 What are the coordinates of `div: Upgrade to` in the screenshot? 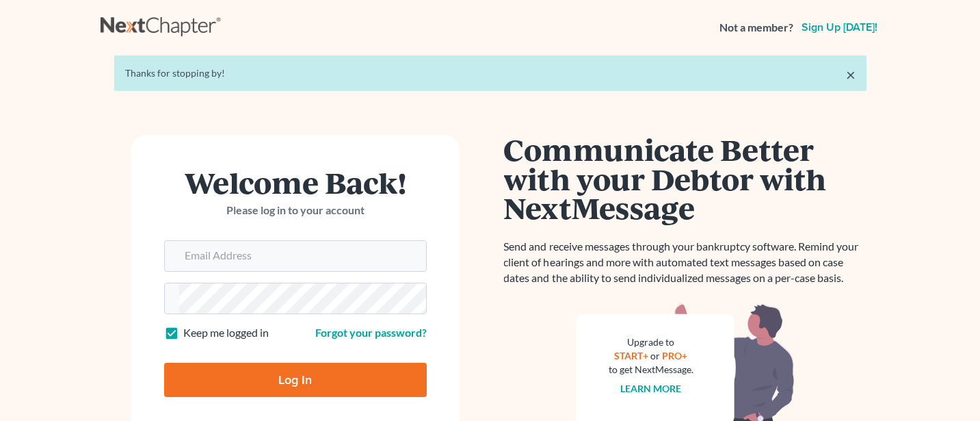 It's located at (651, 342).